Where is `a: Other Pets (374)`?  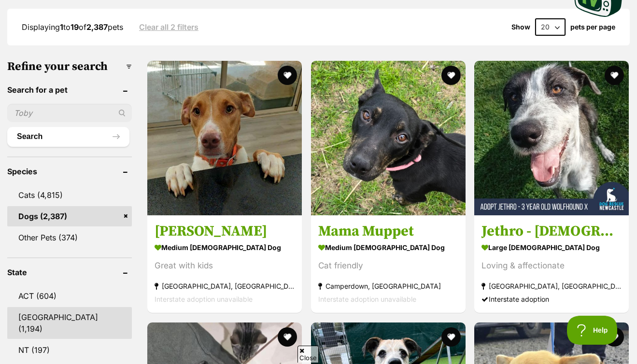 a: Other Pets (374) is located at coordinates (69, 237).